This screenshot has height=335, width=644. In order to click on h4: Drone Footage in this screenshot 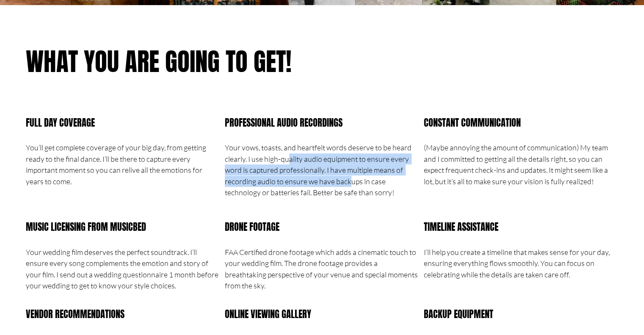, I will do `click(322, 227)`.